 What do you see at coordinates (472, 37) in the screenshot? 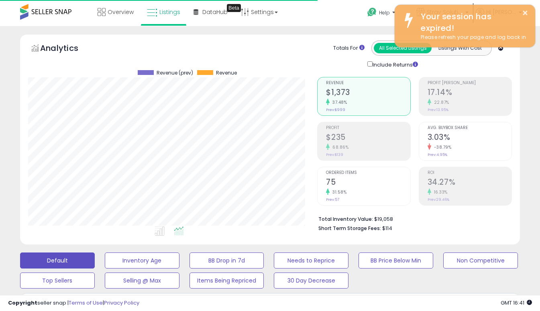
I see `div: Please refresh your page and log back in` at bounding box center [472, 37].